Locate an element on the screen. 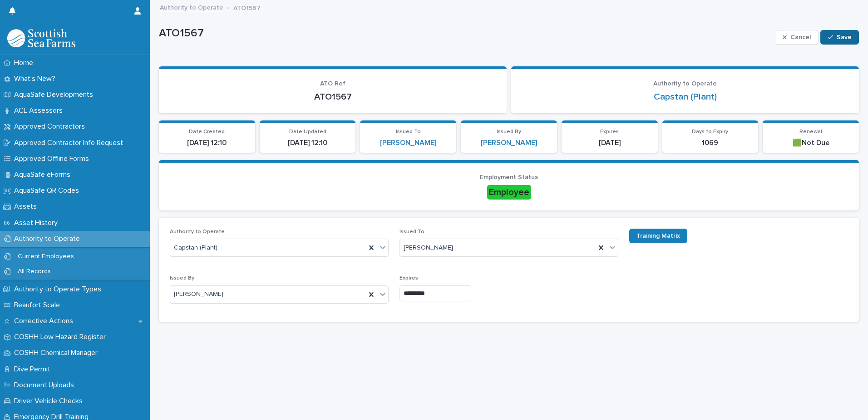 The width and height of the screenshot is (868, 420). p: Corrective Actions is located at coordinates (45, 320).